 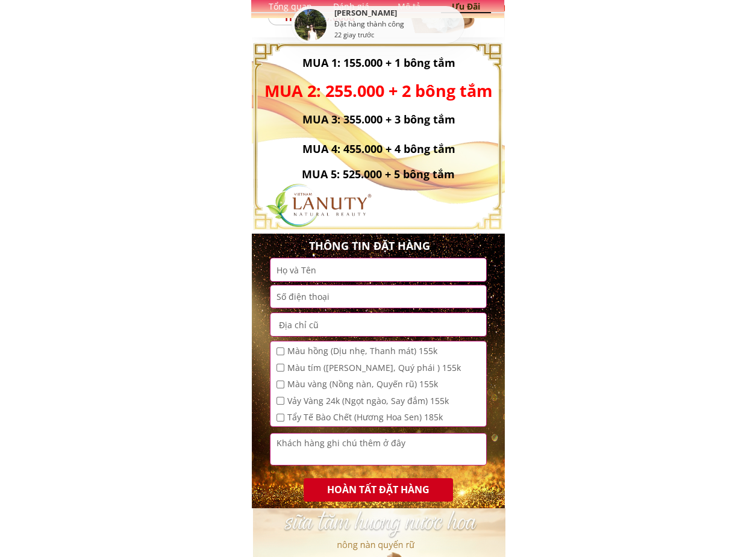 What do you see at coordinates (354, 35) in the screenshot?
I see `div: 22 giay trước` at bounding box center [354, 35].